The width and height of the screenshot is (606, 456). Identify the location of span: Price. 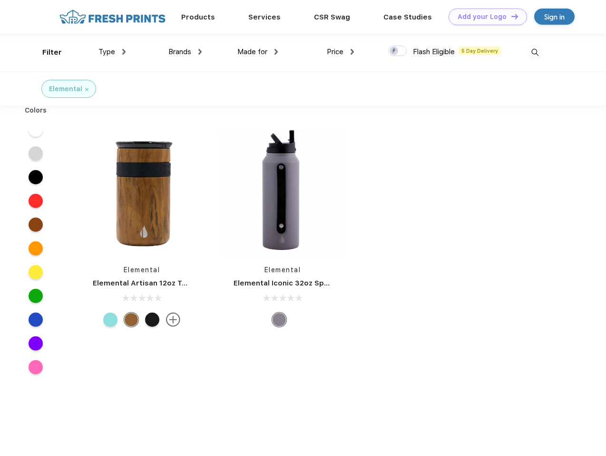
(335, 52).